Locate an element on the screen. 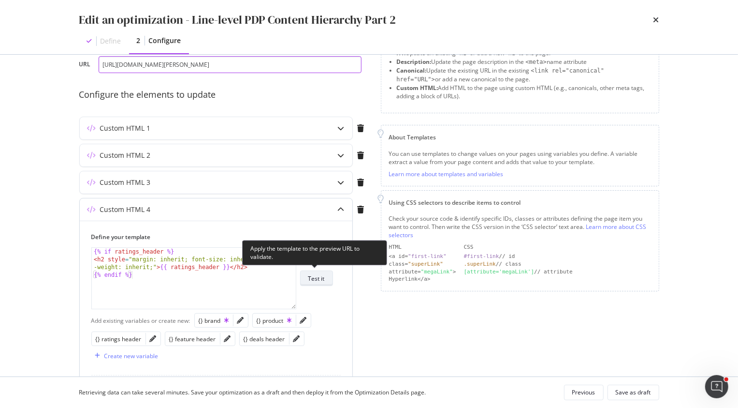 Image resolution: width=738 pixels, height=408 pixels. a: Learn more about CSS selectors is located at coordinates (518, 231).